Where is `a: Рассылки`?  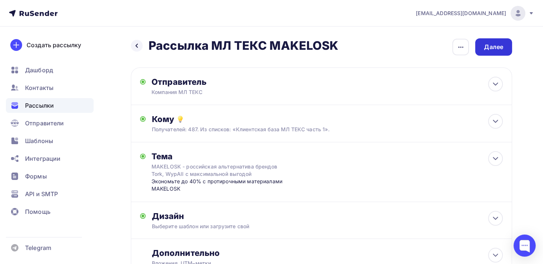 a: Рассылки is located at coordinates (50, 105).